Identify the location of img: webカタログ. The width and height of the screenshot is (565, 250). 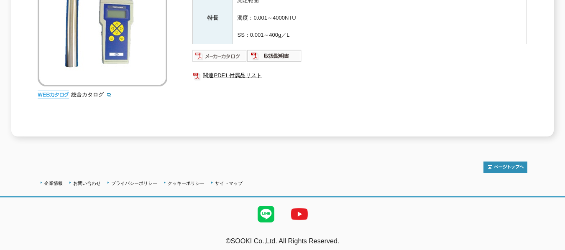
(53, 95).